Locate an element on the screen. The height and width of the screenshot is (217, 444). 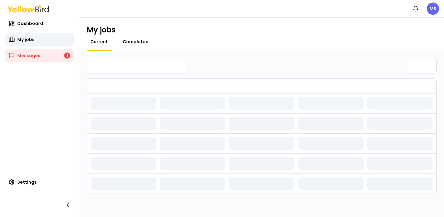
a: Messages8 is located at coordinates (40, 56).